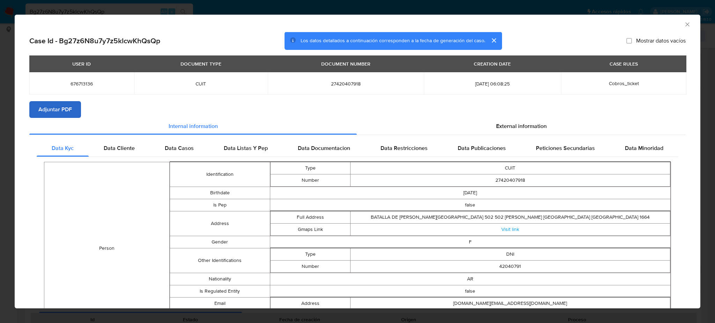 The width and height of the screenshot is (715, 323). I want to click on td: 27420407918, so click(510, 180).